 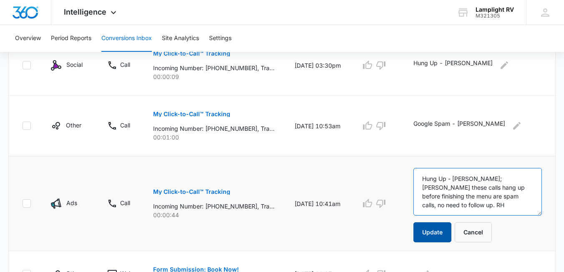 I want to click on p: 00:00:44, so click(x=214, y=215).